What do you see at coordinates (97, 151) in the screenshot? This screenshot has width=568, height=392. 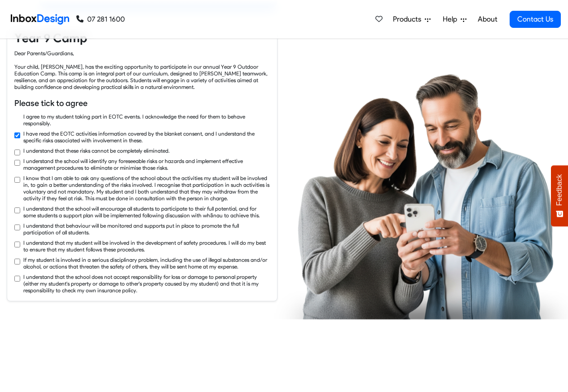 I see `label: I understand that these risks cannot be completely eliminated.` at bounding box center [97, 151].